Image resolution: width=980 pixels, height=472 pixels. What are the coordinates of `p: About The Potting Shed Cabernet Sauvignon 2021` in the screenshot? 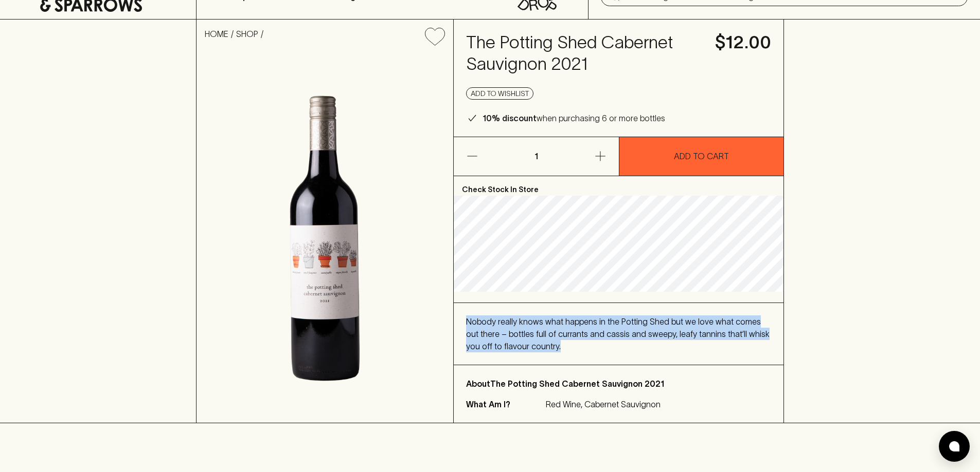 It's located at (619, 384).